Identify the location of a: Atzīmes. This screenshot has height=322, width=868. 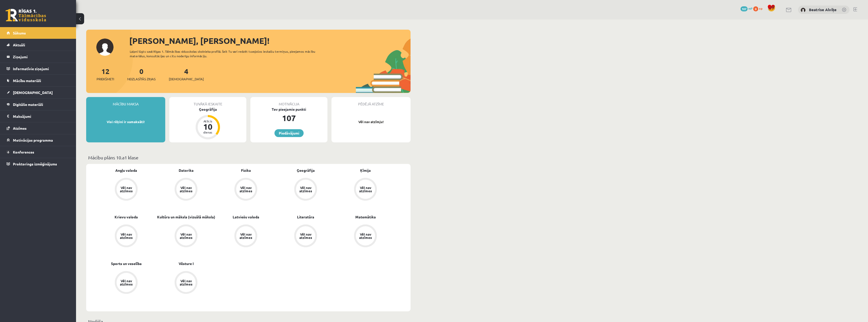
(38, 128).